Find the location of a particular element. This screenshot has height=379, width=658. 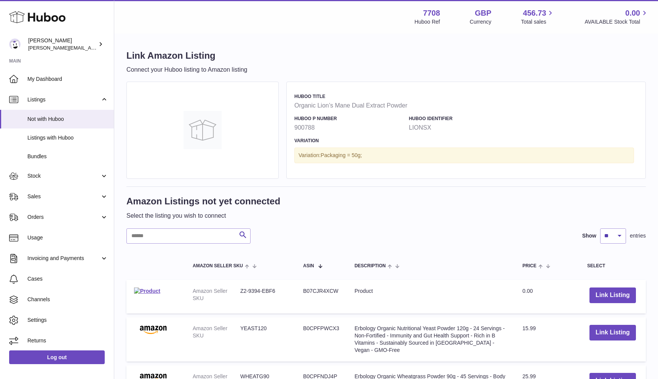

span: Usage is located at coordinates (68, 237).